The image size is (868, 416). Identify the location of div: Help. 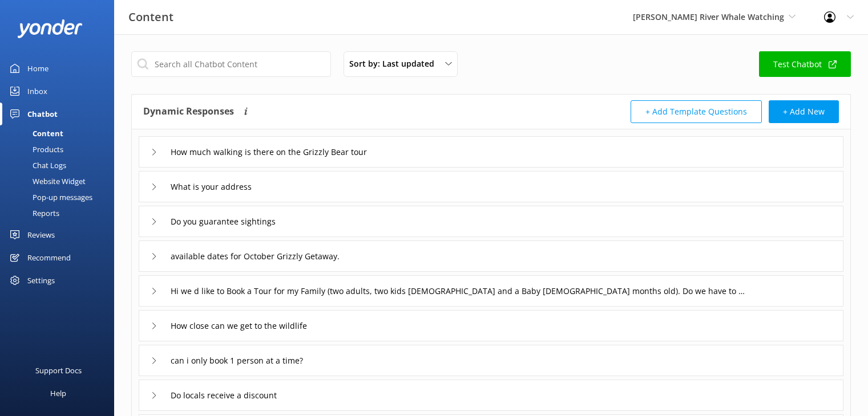
(58, 393).